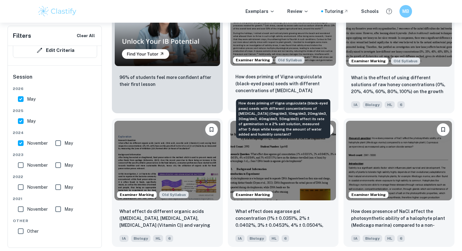 The width and height of the screenshot is (462, 251). I want to click on img: Clastify logo, so click(57, 11).